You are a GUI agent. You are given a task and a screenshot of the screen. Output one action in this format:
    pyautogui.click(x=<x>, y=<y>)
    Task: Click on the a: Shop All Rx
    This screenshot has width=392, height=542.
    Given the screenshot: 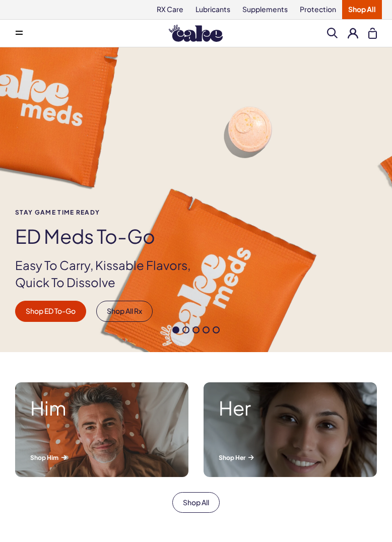 What is the action you would take?
    pyautogui.click(x=125, y=311)
    